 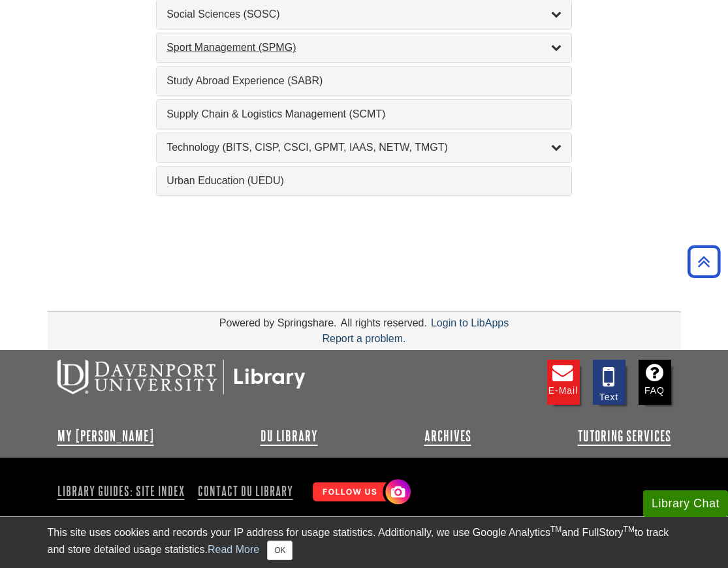 I want to click on div: Study Abroad Experience (SABR), so click(x=364, y=81).